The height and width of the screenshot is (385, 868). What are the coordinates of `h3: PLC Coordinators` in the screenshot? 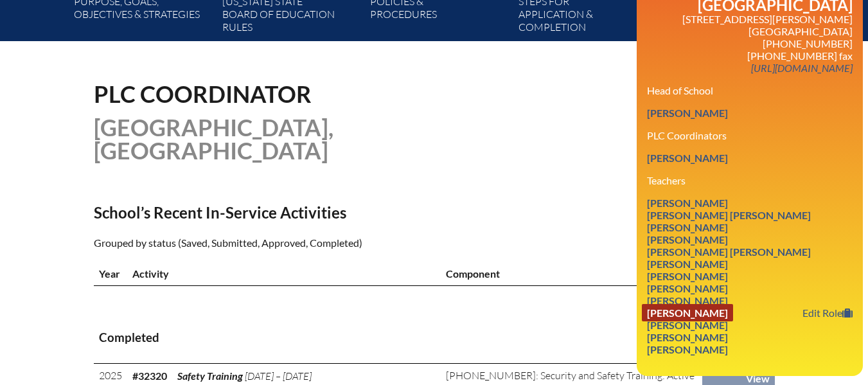 It's located at (750, 135).